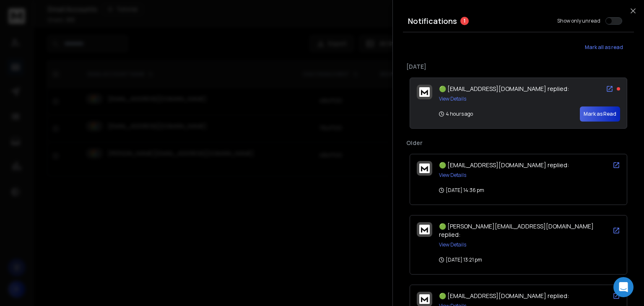 The width and height of the screenshot is (644, 306). I want to click on button: Mark as Read, so click(600, 114).